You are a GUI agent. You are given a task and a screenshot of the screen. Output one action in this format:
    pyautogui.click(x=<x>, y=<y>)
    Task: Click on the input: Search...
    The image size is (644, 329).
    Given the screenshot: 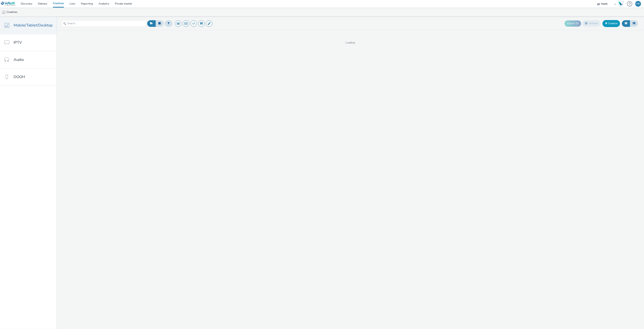 What is the action you would take?
    pyautogui.click(x=104, y=23)
    